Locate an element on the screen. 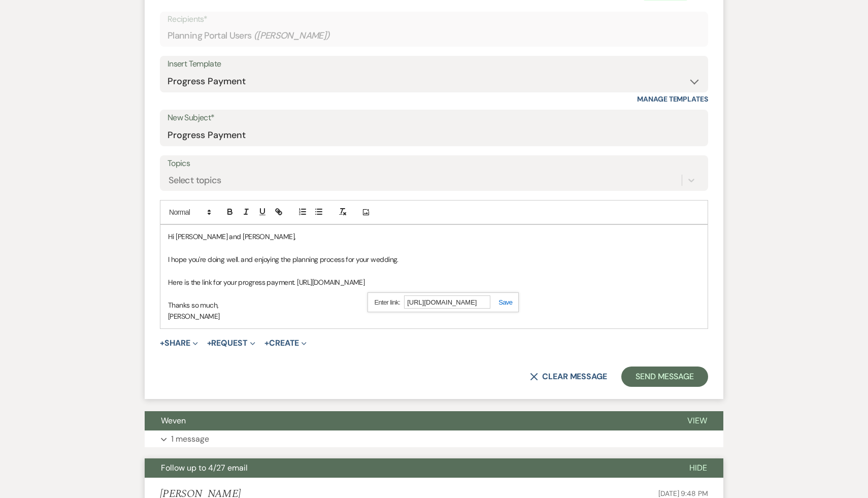 The image size is (868, 498). p: Thanks so much, is located at coordinates (434, 305).